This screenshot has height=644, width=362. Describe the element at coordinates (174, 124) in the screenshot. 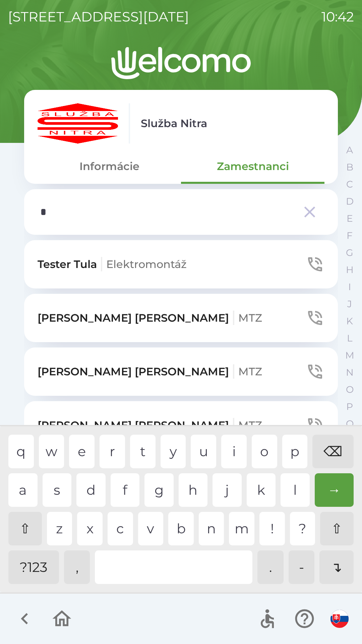

I see `p: Služba Nitra` at that location.